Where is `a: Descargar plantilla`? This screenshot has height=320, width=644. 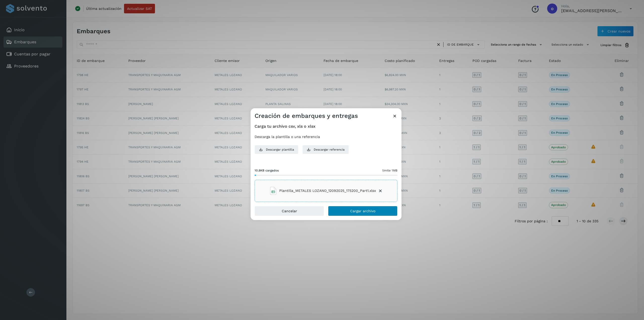
a: Descargar plantilla is located at coordinates (277, 150).